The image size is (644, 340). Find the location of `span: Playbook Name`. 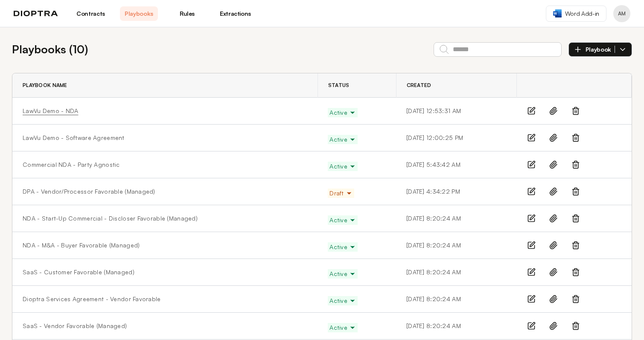

span: Playbook Name is located at coordinates (45, 85).